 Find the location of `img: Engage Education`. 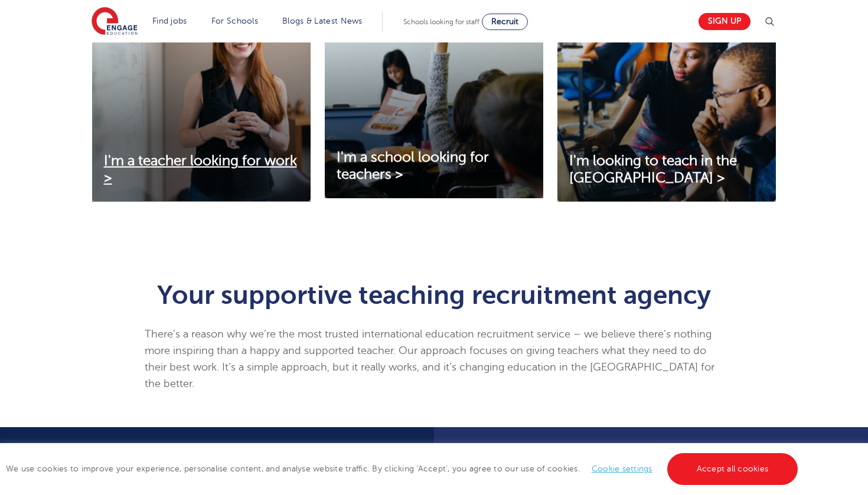

img: Engage Education is located at coordinates (114, 22).